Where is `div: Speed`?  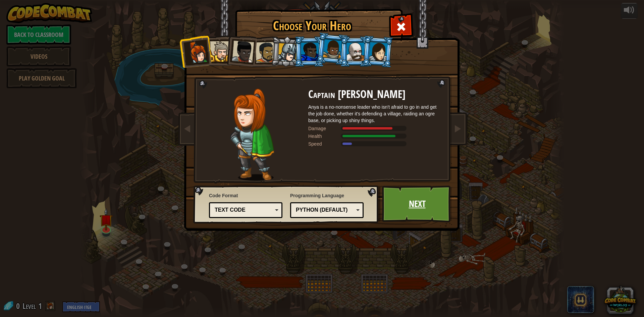
div: Speed is located at coordinates (325, 144).